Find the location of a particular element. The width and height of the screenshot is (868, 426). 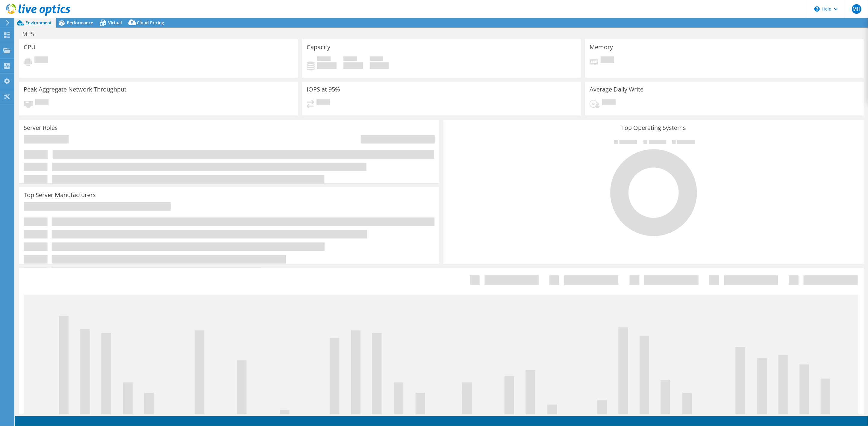

h1: MPS is located at coordinates (32, 34).